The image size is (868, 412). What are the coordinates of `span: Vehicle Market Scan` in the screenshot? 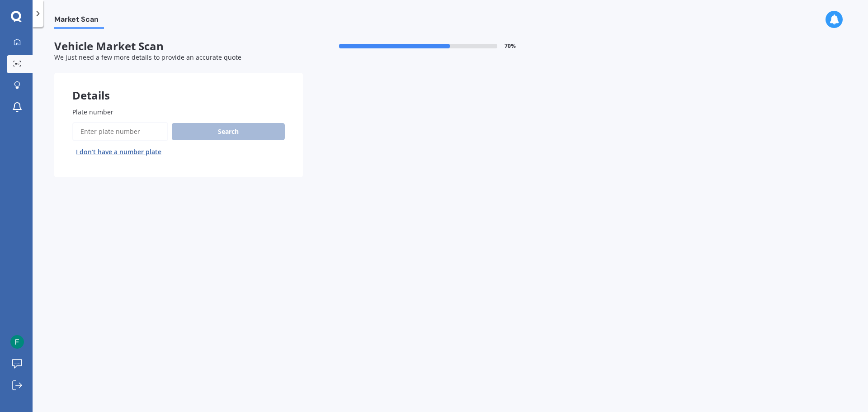 It's located at (179, 46).